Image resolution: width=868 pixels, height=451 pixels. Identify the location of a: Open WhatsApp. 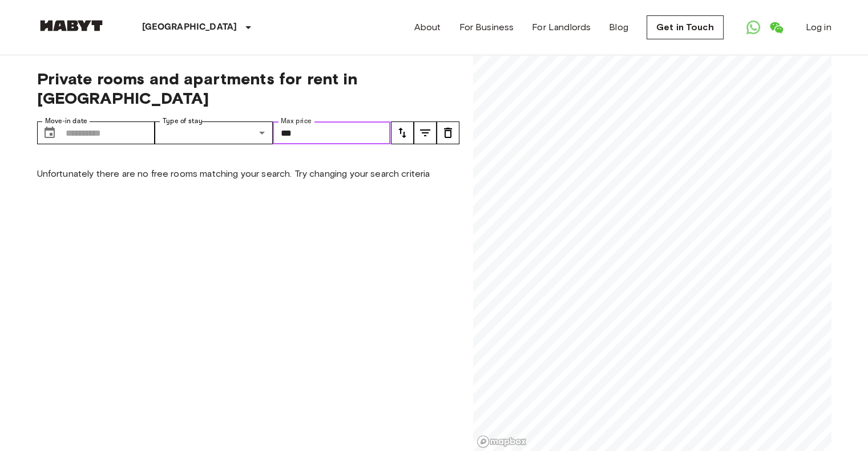
(753, 27).